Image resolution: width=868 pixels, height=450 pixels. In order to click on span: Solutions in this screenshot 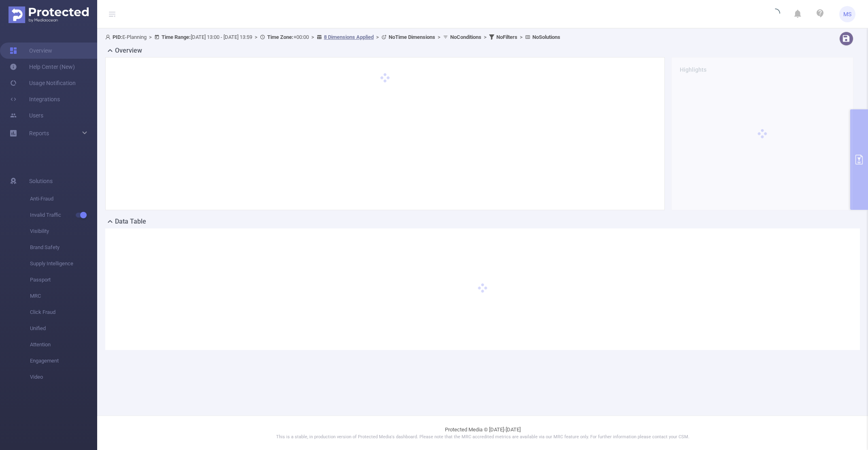, I will do `click(41, 181)`.